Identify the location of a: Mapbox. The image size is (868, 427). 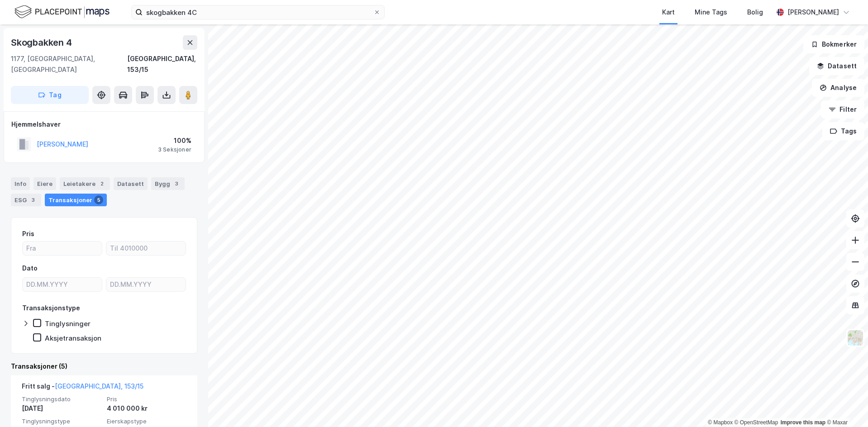
(720, 422).